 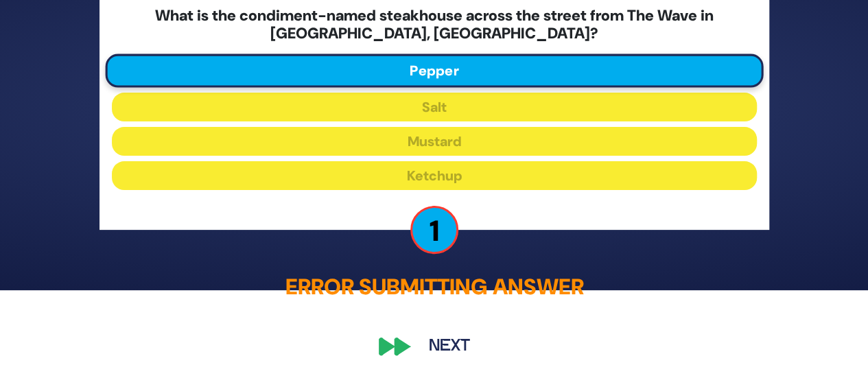 I want to click on button: Ketchup, so click(x=434, y=175).